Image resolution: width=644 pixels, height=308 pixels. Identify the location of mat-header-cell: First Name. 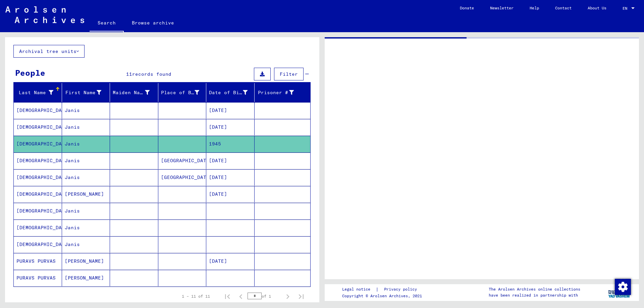
(86, 93).